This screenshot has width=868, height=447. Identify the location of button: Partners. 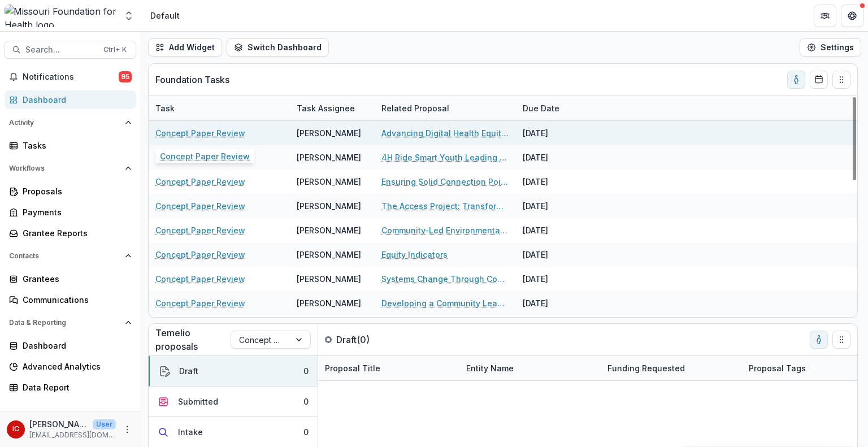
(826, 16).